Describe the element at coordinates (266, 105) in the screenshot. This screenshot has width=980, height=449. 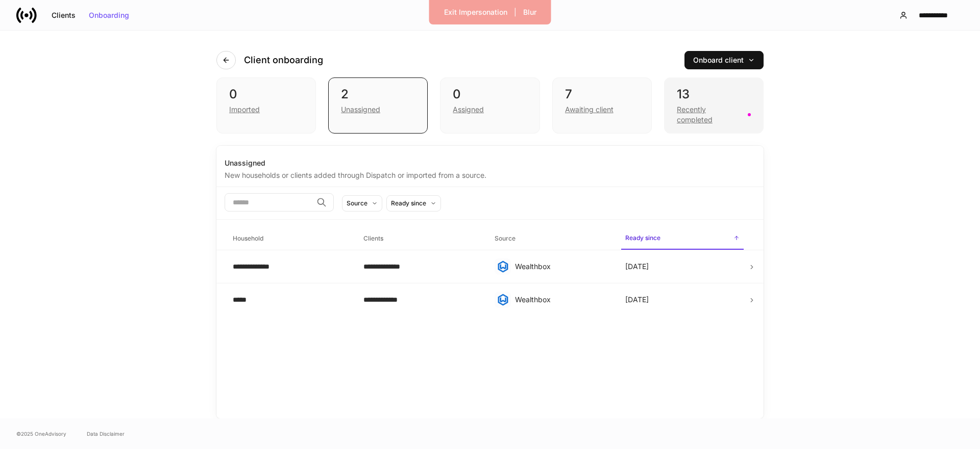
I see `div: 0Imported` at that location.